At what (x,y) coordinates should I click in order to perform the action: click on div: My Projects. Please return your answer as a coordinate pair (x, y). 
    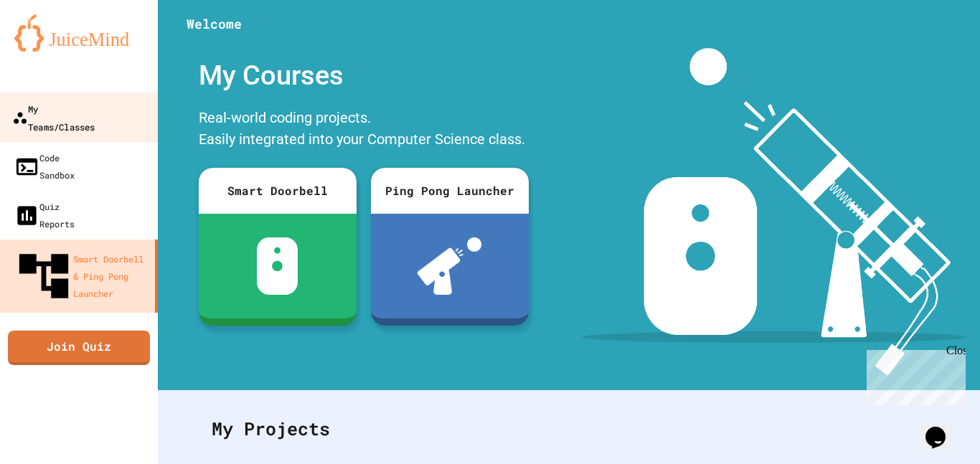
    Looking at the image, I should click on (569, 429).